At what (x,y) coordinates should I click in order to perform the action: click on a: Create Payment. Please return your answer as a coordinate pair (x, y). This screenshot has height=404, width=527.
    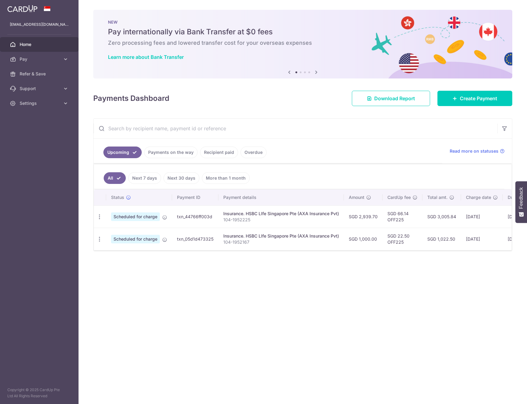
    Looking at the image, I should click on (475, 98).